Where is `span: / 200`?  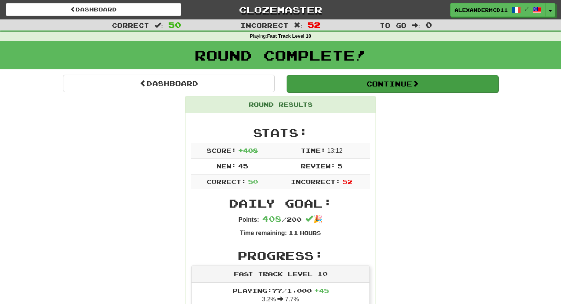
span: / 200 is located at coordinates (282, 219).